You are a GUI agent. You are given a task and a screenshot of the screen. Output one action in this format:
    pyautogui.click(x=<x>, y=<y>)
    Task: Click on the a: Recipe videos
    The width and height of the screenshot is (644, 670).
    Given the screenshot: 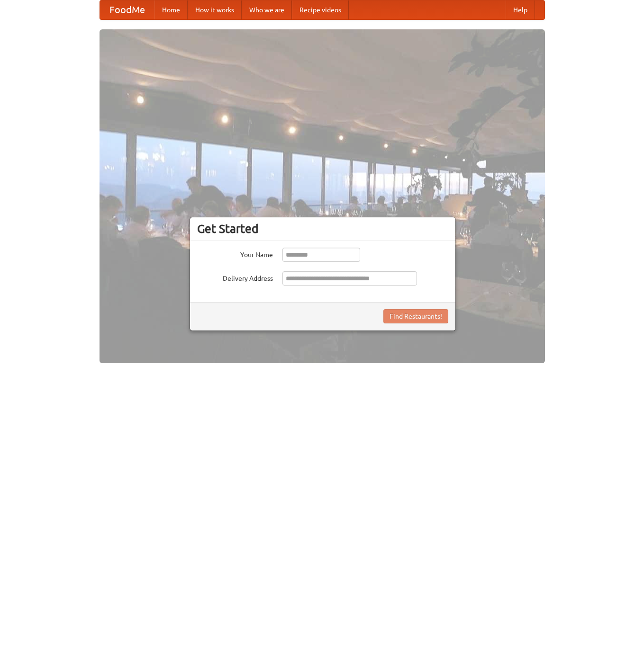 What is the action you would take?
    pyautogui.click(x=320, y=10)
    